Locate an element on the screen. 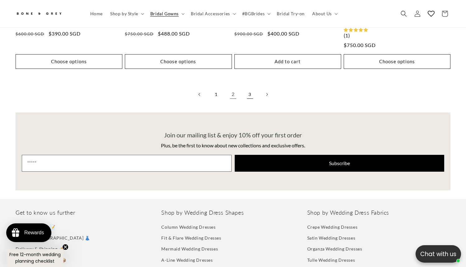 This screenshot has width=466, height=267. a: Naya is located at coordinates (178, 25).